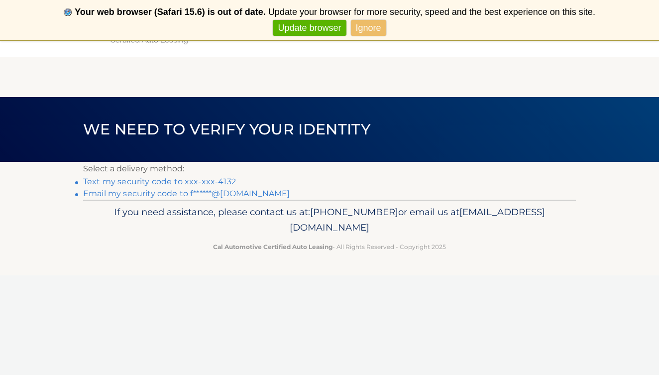 This screenshot has height=375, width=659. Describe the element at coordinates (170, 12) in the screenshot. I see `b: Your web browser (Safari 15.6) is out of date.` at that location.